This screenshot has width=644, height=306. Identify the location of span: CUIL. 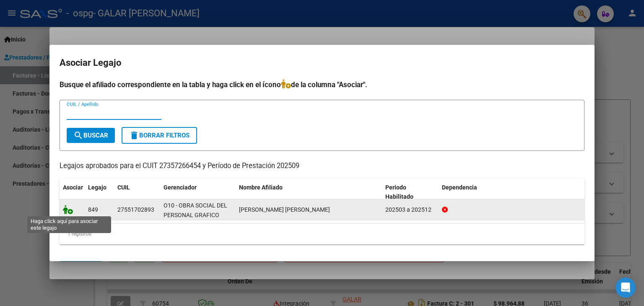
(124, 187).